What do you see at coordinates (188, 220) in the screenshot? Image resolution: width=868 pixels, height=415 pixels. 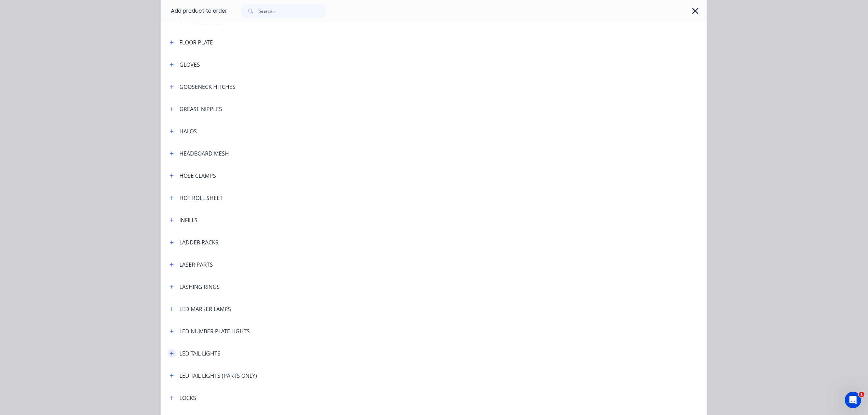 I see `div: INFILLS` at bounding box center [188, 220].